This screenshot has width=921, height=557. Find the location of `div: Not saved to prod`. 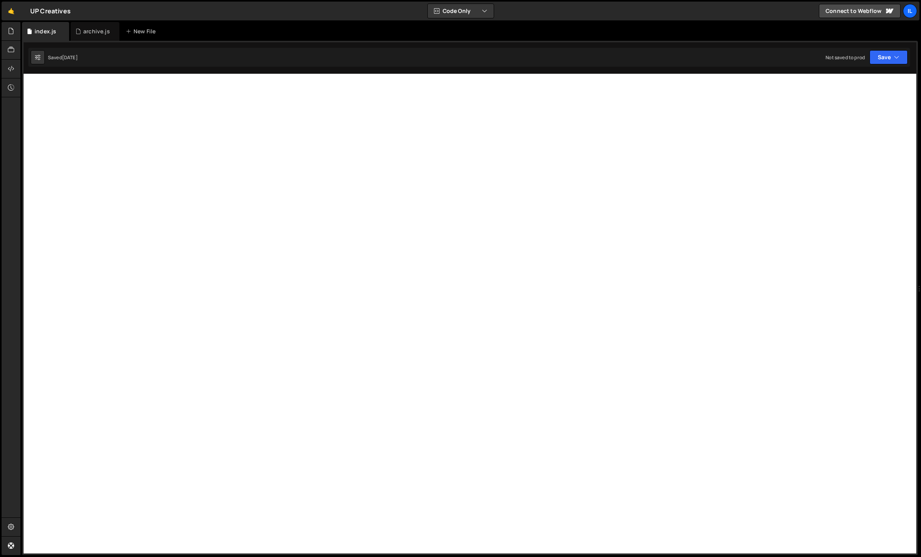

div: Not saved to prod is located at coordinates (845, 57).